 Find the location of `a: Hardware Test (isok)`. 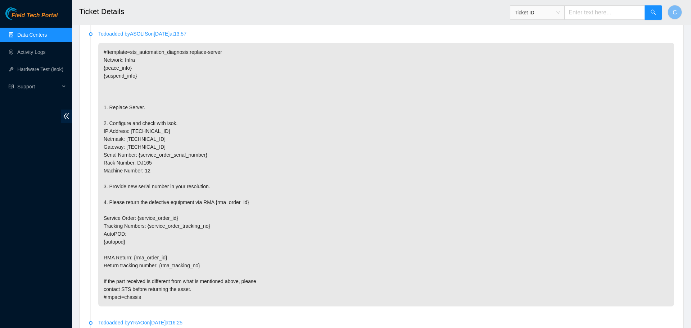

a: Hardware Test (isok) is located at coordinates (40, 69).